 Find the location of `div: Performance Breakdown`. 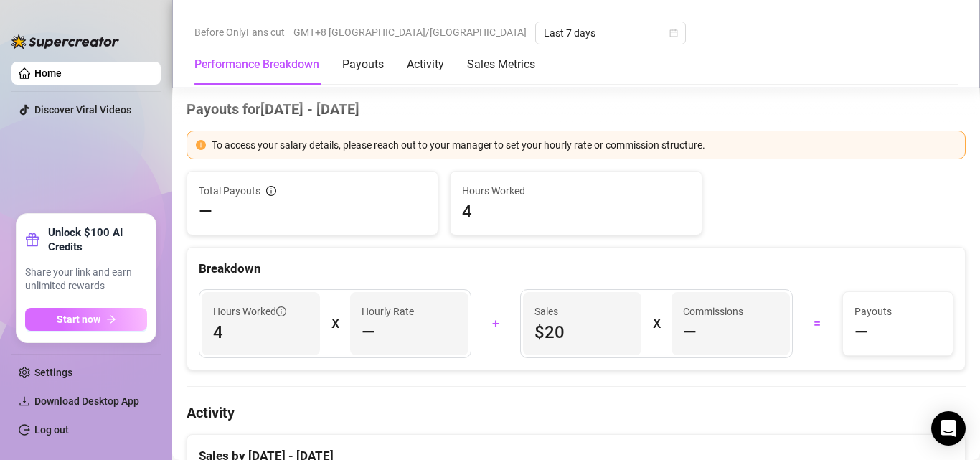

div: Performance Breakdown is located at coordinates (257, 65).